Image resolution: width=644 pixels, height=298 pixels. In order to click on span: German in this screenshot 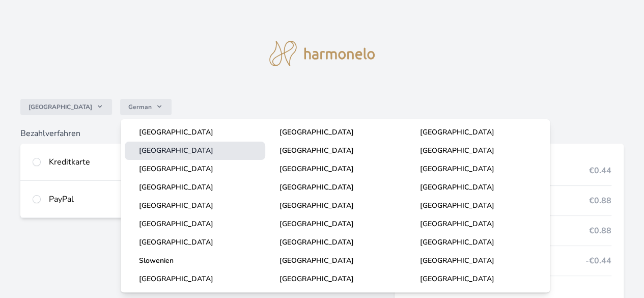, I will do `click(140, 107)`.